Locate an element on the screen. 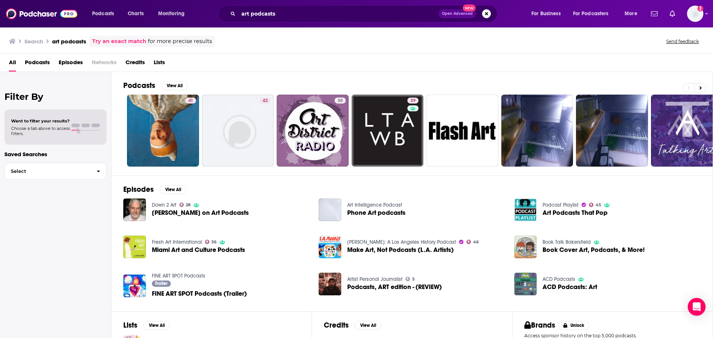  span: 45 is located at coordinates (598, 205).